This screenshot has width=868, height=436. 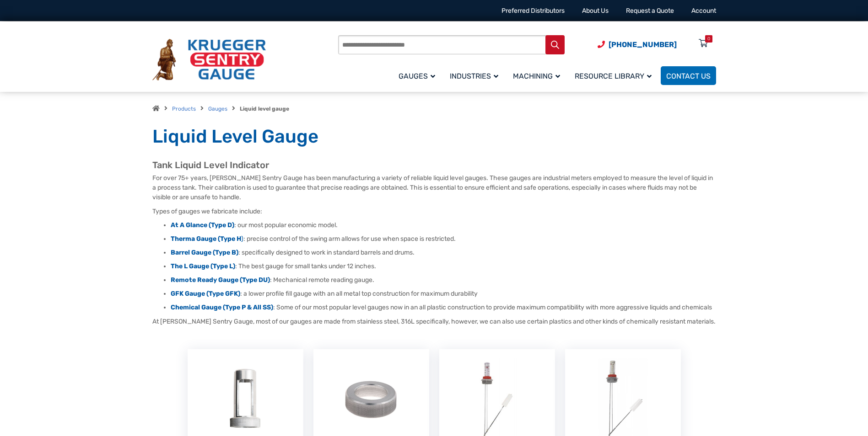 I want to click on a: GFK Gauge (Type GFK), so click(x=206, y=293).